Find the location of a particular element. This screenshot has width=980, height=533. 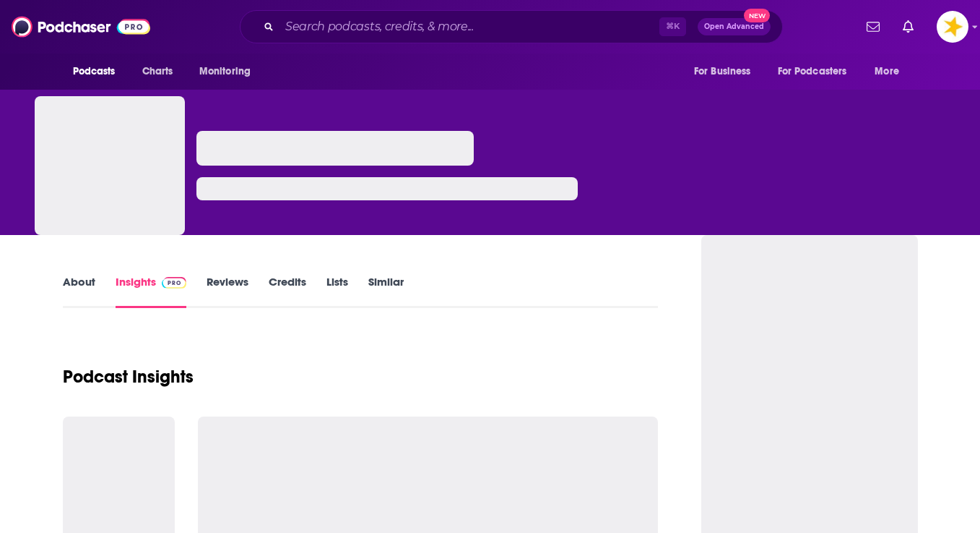

div: Search podcasts, credits, & more... is located at coordinates (512, 27).